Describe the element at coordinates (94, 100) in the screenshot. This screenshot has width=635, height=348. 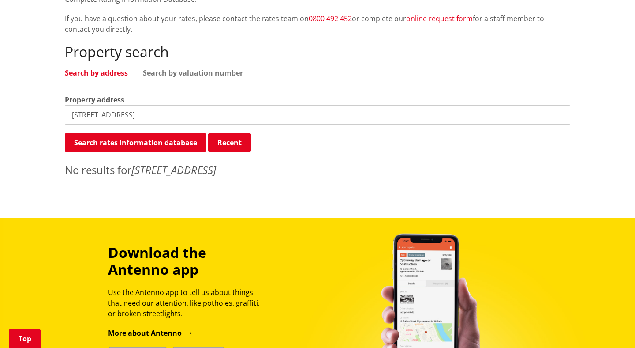
I see `label: Property address` at that location.